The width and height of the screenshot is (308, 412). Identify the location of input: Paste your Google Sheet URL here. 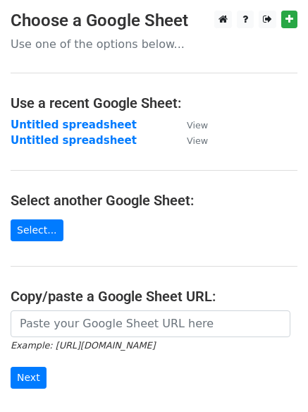
(150, 324).